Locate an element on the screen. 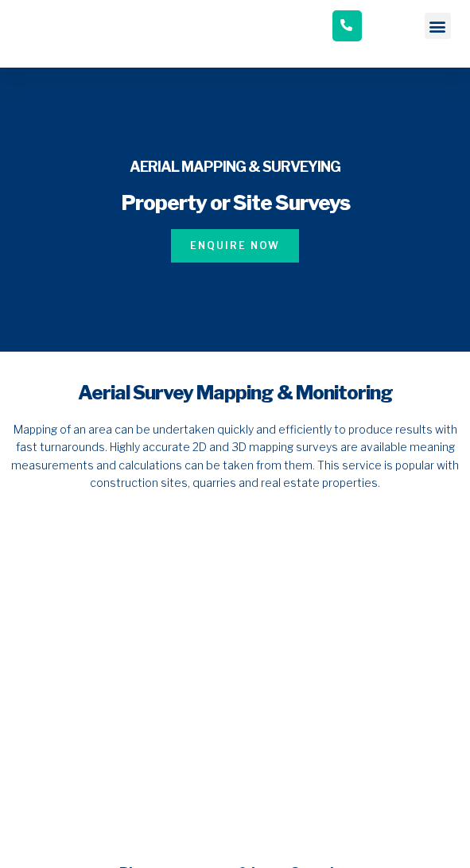 The image size is (470, 868). div: Menu Toggle is located at coordinates (437, 26).